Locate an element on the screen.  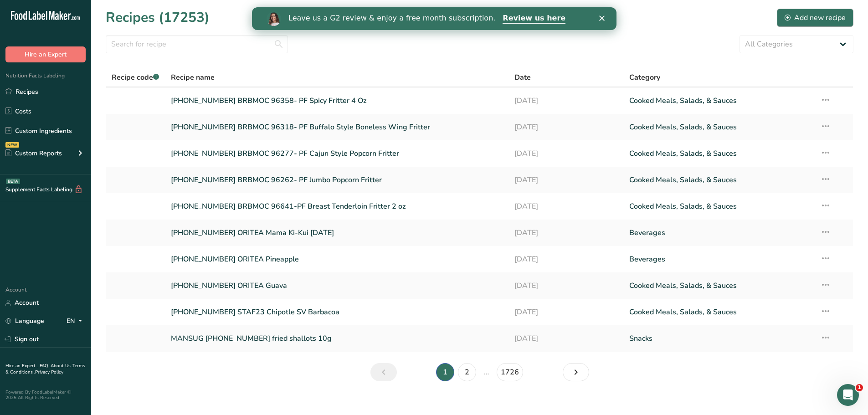
button: Add new recipe is located at coordinates (815, 18).